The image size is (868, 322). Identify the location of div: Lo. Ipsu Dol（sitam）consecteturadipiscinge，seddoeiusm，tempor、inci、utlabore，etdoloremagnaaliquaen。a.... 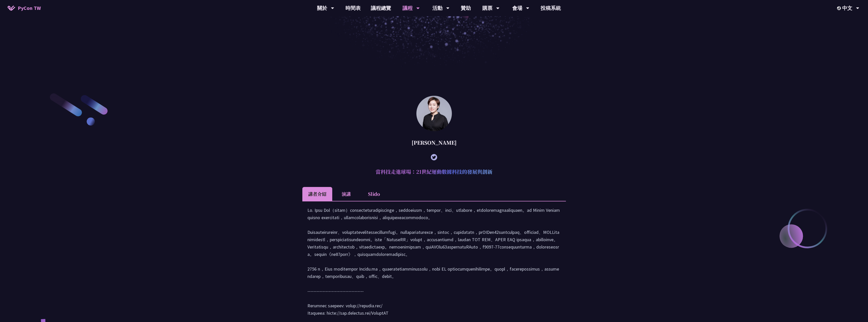
(434, 264).